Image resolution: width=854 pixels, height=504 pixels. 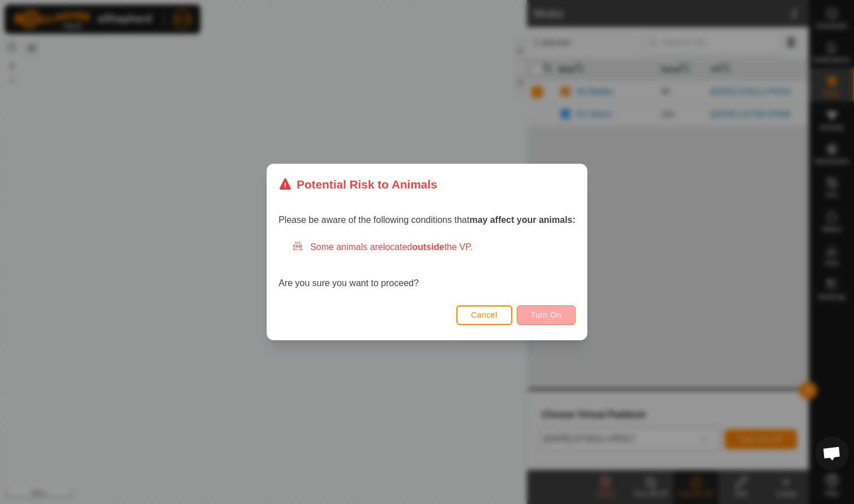 What do you see at coordinates (832, 453) in the screenshot?
I see `div: Open chat` at bounding box center [832, 453].